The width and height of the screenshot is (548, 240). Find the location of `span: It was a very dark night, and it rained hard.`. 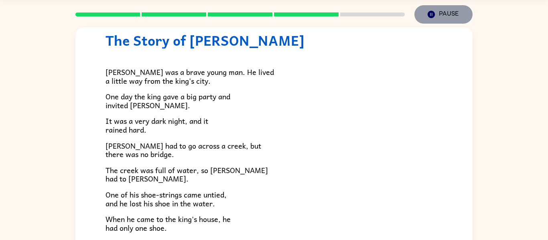

span: It was a very dark night, and it rained hard. is located at coordinates (157, 125).